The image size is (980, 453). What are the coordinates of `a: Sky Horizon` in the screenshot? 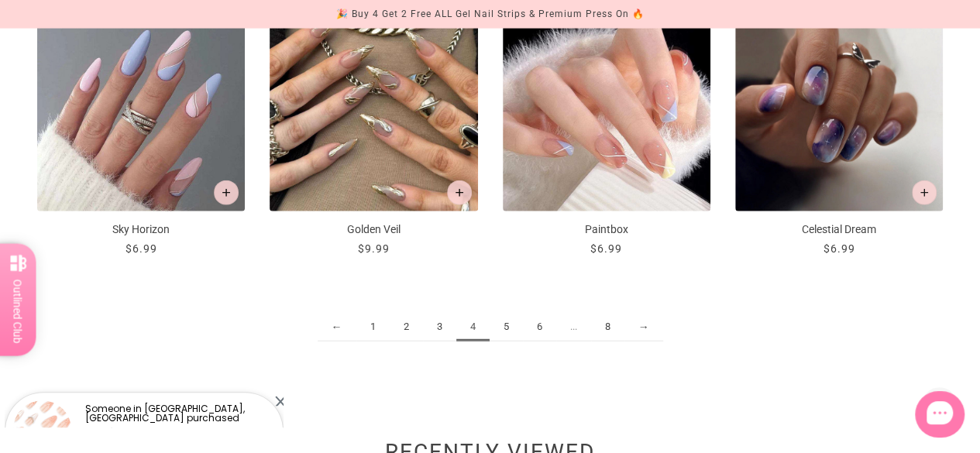 It's located at (141, 131).